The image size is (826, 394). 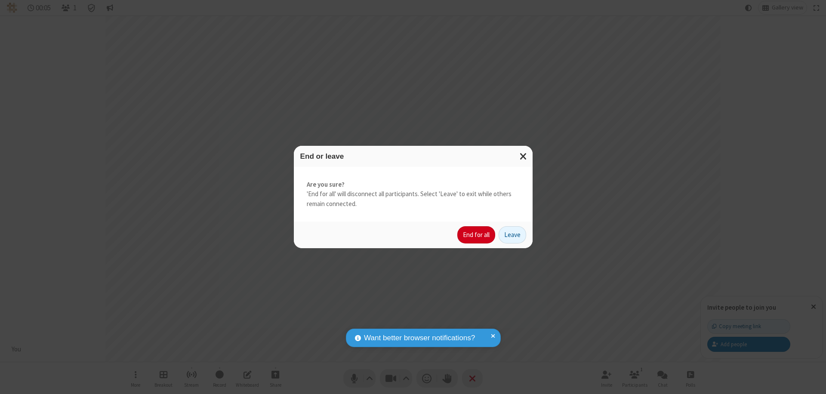 What do you see at coordinates (413, 184) in the screenshot?
I see `strong: Are you sure?` at bounding box center [413, 184].